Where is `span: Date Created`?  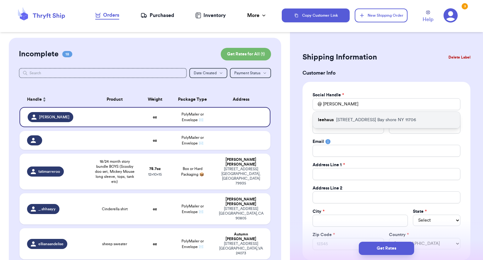
span: Date Created is located at coordinates (205, 73).